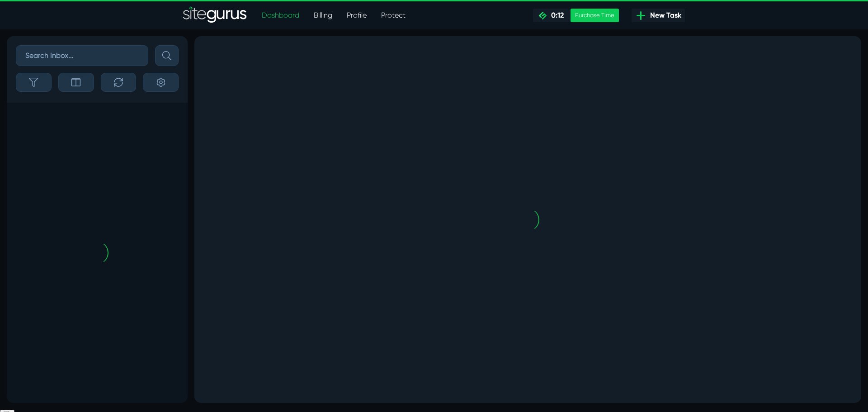 Image resolution: width=868 pixels, height=412 pixels. What do you see at coordinates (576, 15) in the screenshot?
I see `a: 0:12 Purchase Time` at bounding box center [576, 15].